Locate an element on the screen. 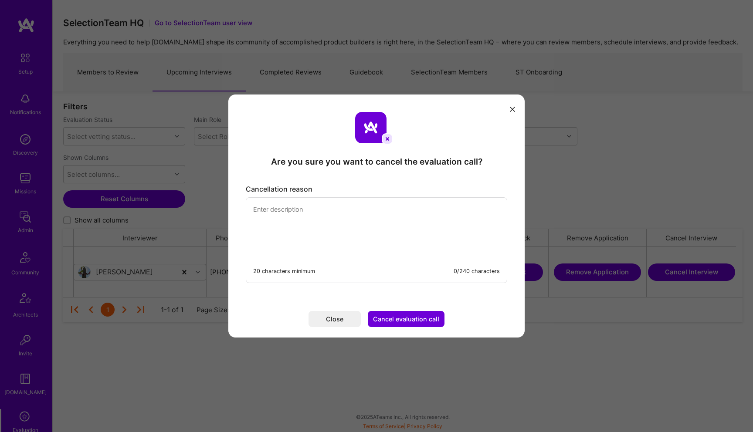 The height and width of the screenshot is (432, 753). img: cancel icon is located at coordinates (387, 139).